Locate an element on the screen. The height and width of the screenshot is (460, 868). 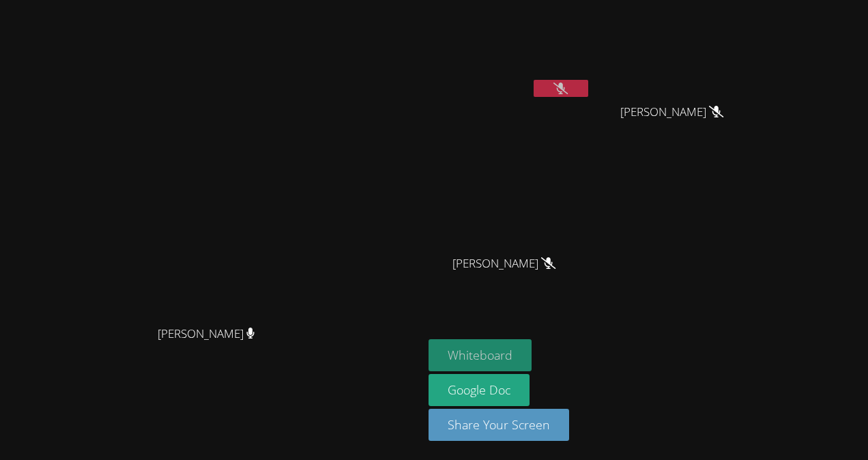
button: Whiteboard is located at coordinates (480, 355).